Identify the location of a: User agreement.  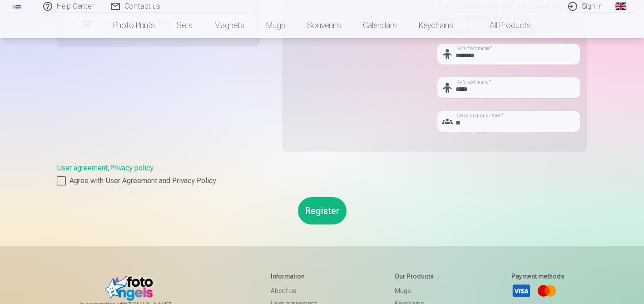
(82, 168).